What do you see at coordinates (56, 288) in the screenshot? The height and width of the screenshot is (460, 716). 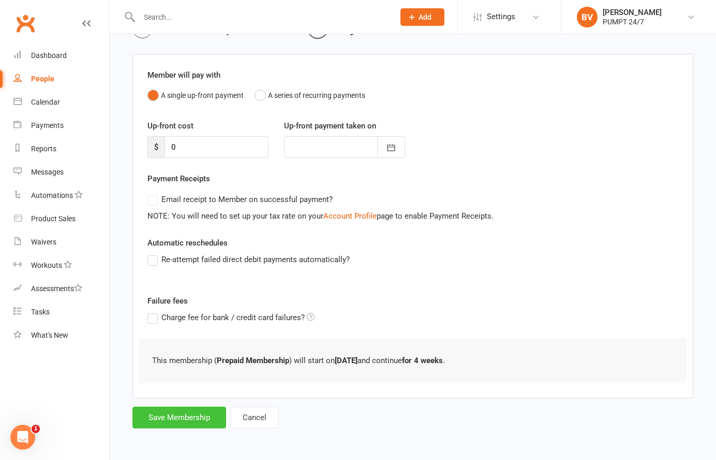 I see `div: Assessments` at bounding box center [56, 288].